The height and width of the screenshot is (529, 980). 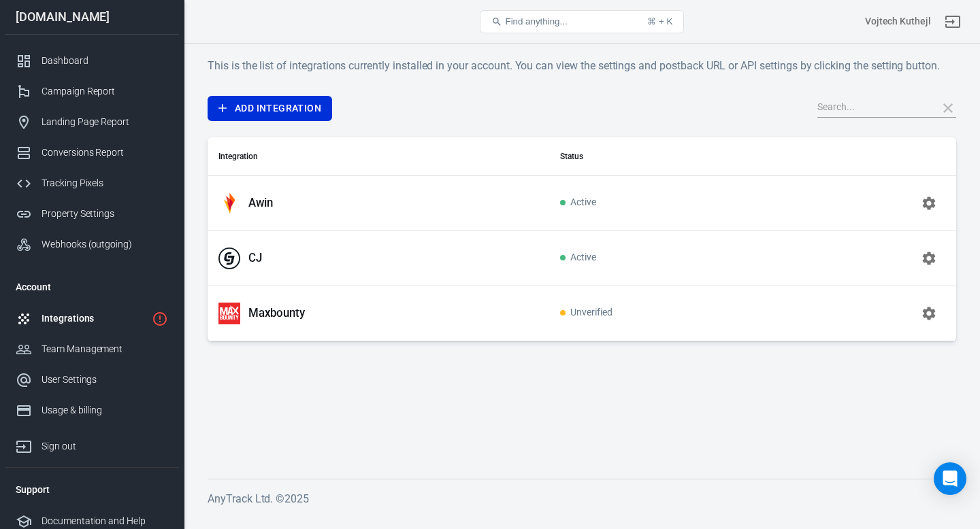 What do you see at coordinates (230, 203) in the screenshot?
I see `img: Awin` at bounding box center [230, 203].